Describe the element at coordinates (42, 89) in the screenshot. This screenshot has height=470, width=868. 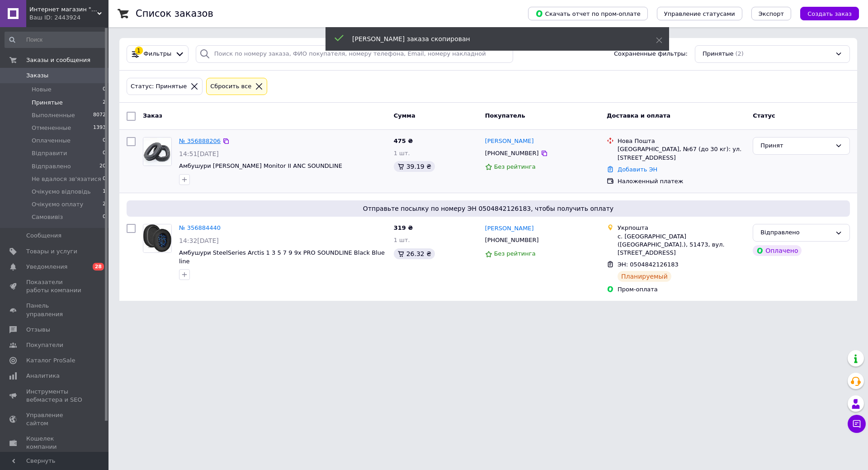
I see `span: Новые` at that location.